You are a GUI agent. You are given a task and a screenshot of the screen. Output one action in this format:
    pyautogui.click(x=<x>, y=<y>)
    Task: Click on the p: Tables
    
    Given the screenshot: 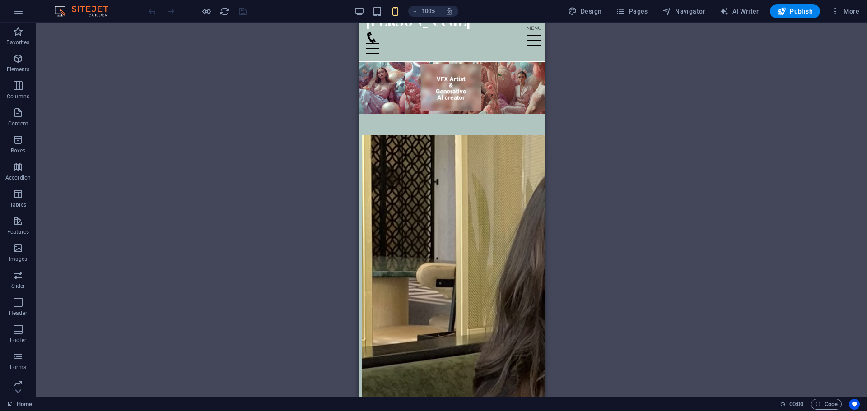 What is the action you would take?
    pyautogui.click(x=18, y=205)
    